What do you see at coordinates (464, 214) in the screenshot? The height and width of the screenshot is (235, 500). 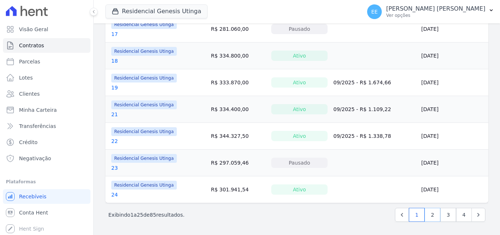 I see `a: 4` at bounding box center [464, 214].